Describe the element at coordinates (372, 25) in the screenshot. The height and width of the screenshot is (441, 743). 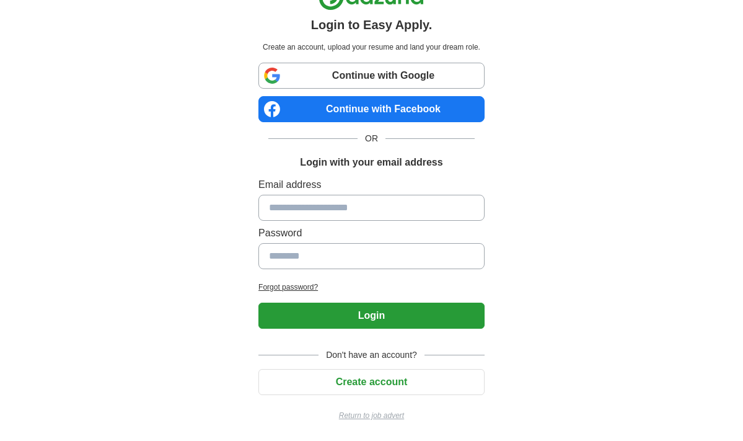
I see `h1: Login to Easy Apply.` at that location.